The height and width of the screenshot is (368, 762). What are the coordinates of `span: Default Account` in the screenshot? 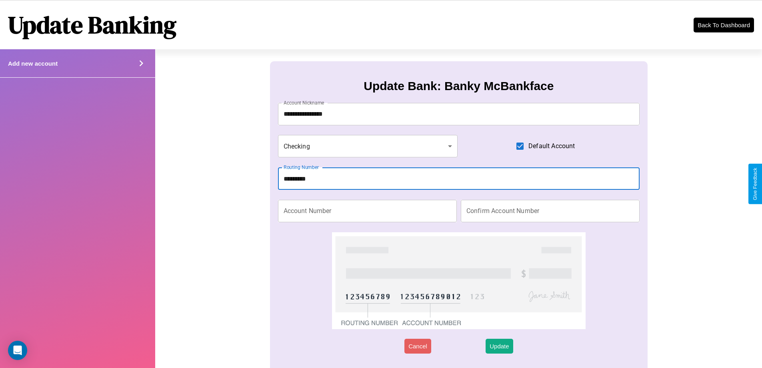 It's located at (551, 146).